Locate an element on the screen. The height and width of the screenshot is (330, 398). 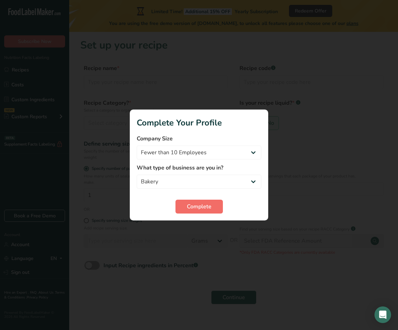
label: What type of business are you in? is located at coordinates (199, 168).